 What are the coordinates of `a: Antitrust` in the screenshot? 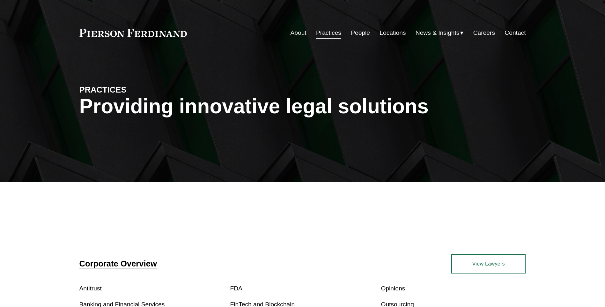 It's located at (91, 288).